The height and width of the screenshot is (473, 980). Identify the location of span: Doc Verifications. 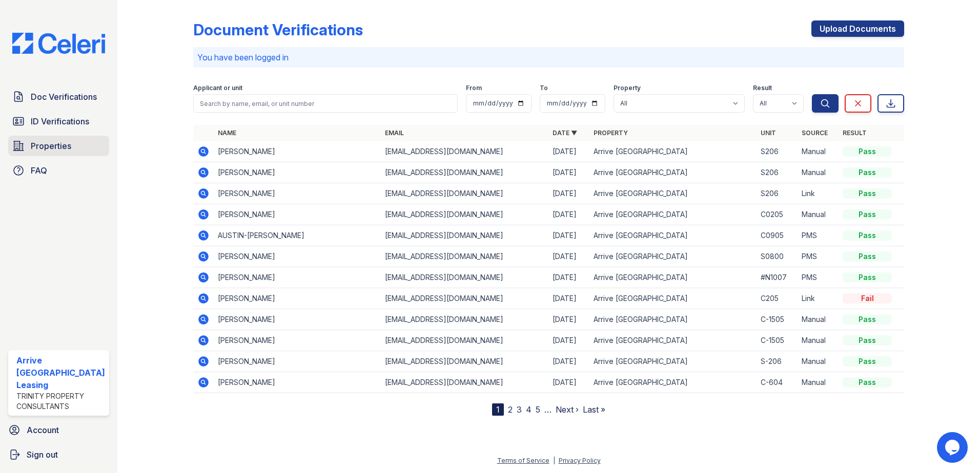
(64, 97).